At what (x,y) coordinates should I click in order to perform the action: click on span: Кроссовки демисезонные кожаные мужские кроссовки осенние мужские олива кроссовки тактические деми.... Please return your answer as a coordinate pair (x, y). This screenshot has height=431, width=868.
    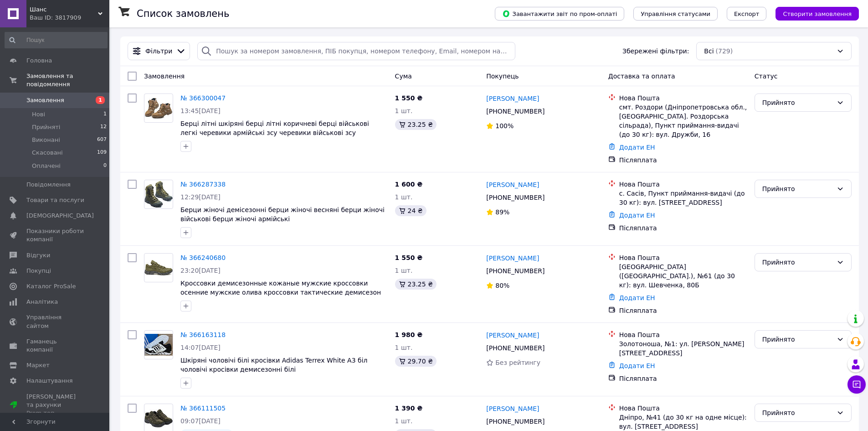
    Looking at the image, I should click on (281, 288).